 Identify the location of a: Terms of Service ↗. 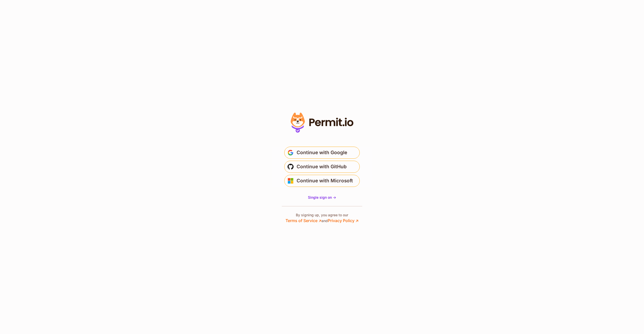
(303, 221).